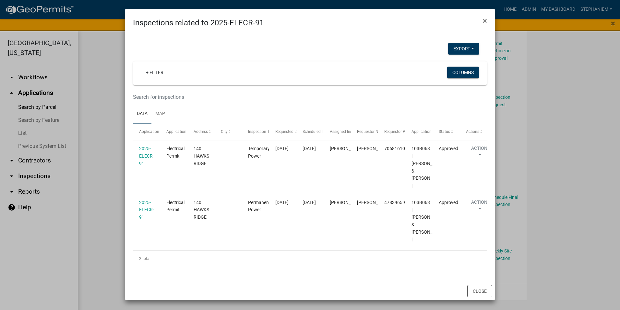 This screenshot has width=620, height=310. Describe the element at coordinates (149, 131) in the screenshot. I see `span: Application` at that location.